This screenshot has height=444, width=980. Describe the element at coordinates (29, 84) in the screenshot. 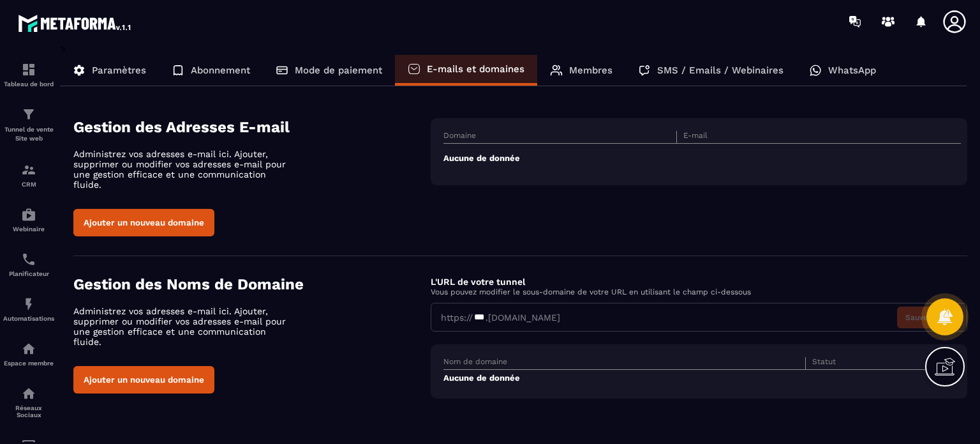

I see `p: Tableau de bord` at that location.